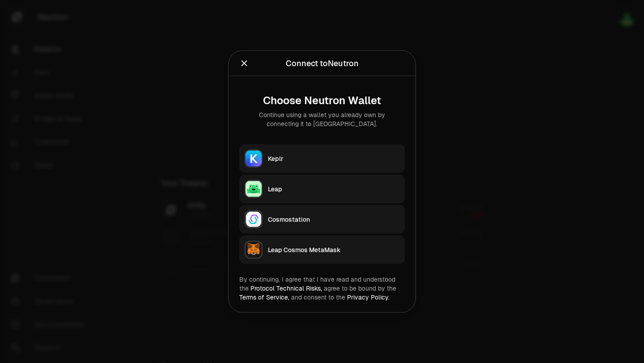 This screenshot has width=644, height=363. Describe the element at coordinates (322, 288) in the screenshot. I see `div: By continuing, I agree that I have read and understood the agree to be bound by the and consent t...` at that location.